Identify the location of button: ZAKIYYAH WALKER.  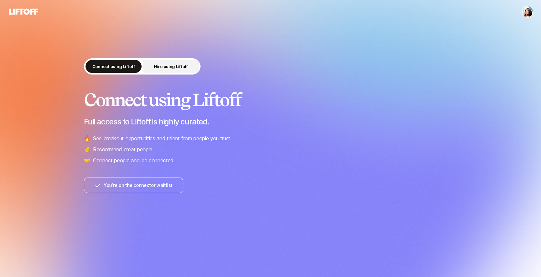
(527, 12).